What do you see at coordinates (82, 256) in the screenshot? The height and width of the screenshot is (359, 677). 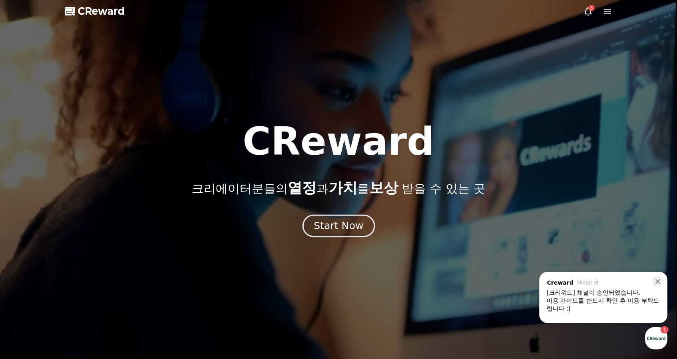 I see `span: 1` at bounding box center [82, 256].